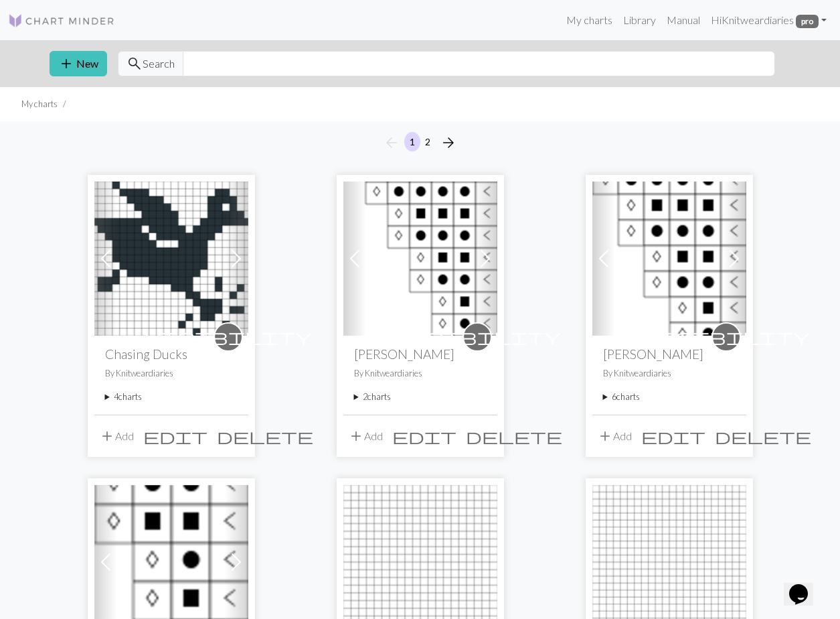  What do you see at coordinates (171, 353) in the screenshot?
I see `h2: Chasing Ducks` at bounding box center [171, 353].